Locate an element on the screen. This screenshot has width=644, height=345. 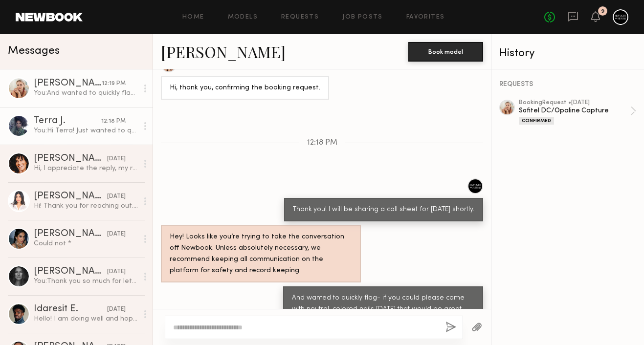
div: Confirmed is located at coordinates (537, 121).